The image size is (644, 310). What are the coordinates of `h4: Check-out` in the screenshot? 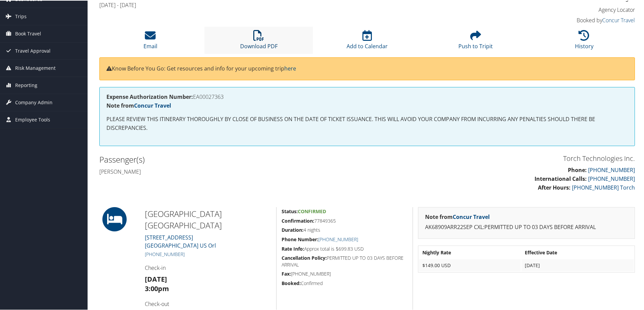 It's located at (208, 303).